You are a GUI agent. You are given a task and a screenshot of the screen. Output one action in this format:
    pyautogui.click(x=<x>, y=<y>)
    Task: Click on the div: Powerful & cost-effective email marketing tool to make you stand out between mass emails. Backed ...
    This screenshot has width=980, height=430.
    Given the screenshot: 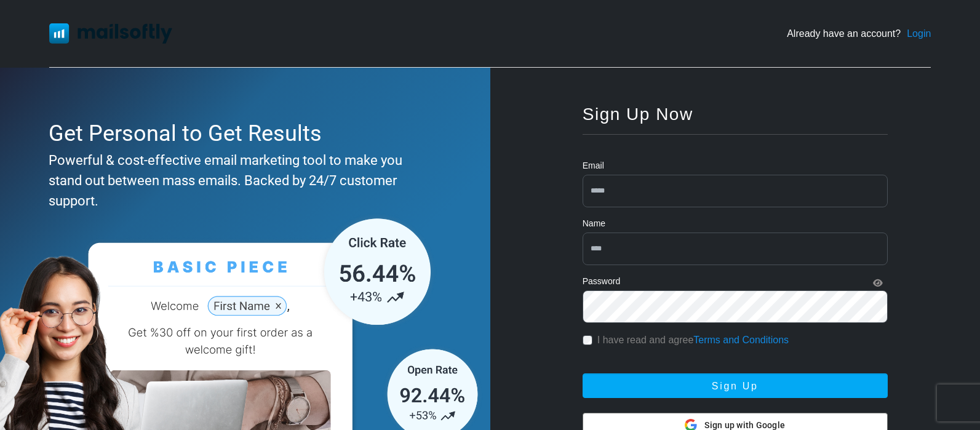 What is the action you would take?
    pyautogui.click(x=242, y=180)
    